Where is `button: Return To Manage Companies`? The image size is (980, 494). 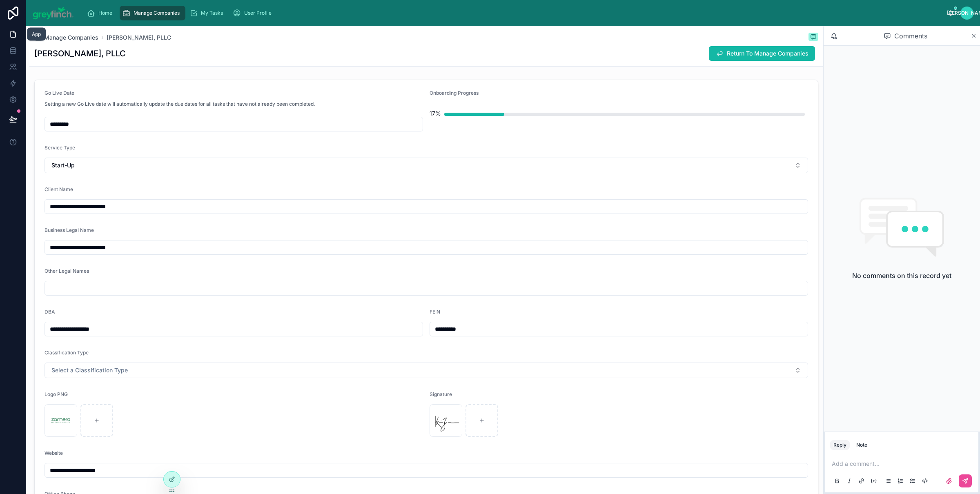
button: Return To Manage Companies is located at coordinates (762, 54).